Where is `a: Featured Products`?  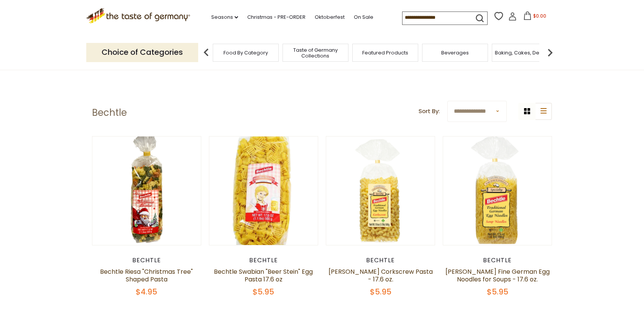
a: Featured Products is located at coordinates (385, 52).